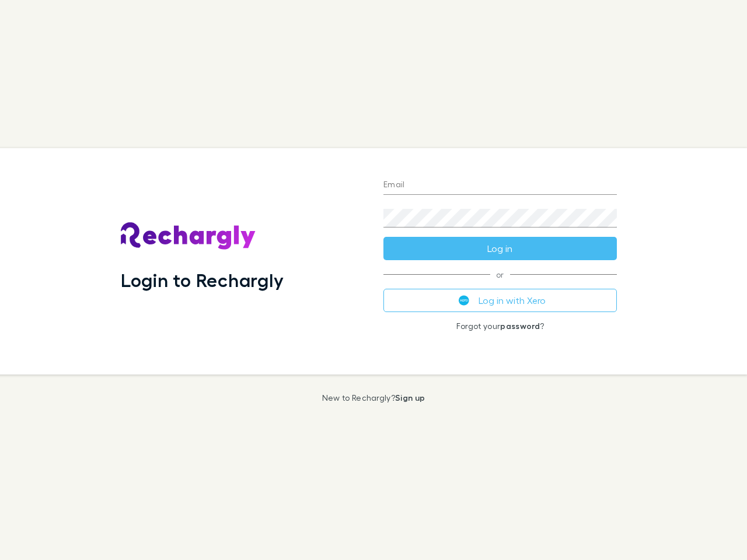 Image resolution: width=747 pixels, height=560 pixels. Describe the element at coordinates (500, 326) in the screenshot. I see `p: Forgot your ?` at that location.